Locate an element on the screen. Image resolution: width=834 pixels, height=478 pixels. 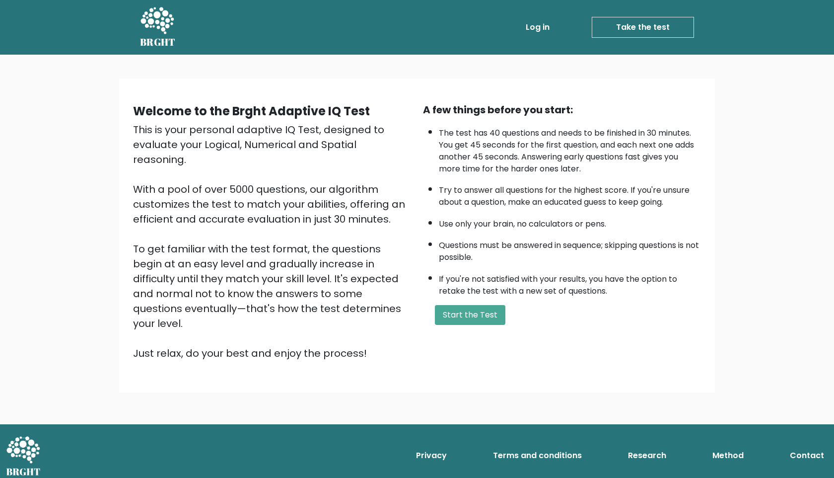
b: Welcome to the Brght Adaptive IQ Test is located at coordinates (251, 111).